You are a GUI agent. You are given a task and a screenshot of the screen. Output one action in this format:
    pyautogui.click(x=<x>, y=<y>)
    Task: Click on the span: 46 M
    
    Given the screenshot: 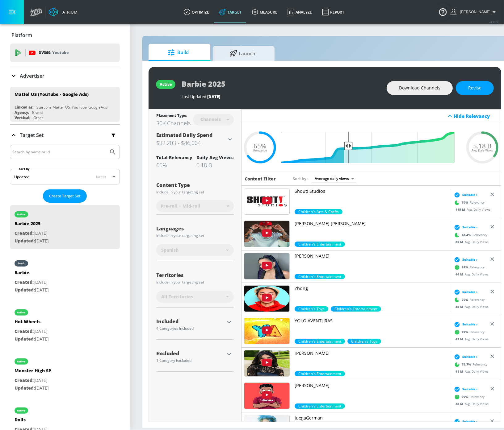 What is the action you would take?
    pyautogui.click(x=460, y=274)
    